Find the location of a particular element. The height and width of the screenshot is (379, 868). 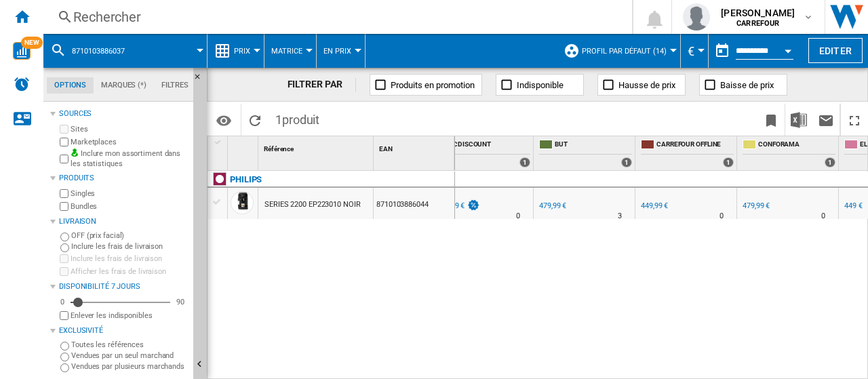

div: 1 offers sold by CARREFOUR OFFLINE is located at coordinates (728, 162).